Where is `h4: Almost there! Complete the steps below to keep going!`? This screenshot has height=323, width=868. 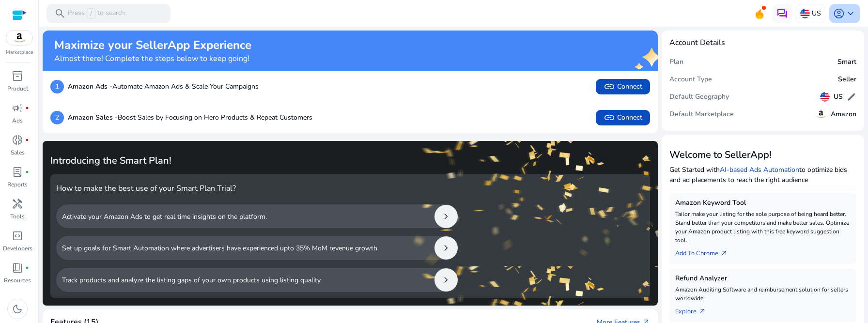 h4: Almost there! Complete the steps below to keep going! is located at coordinates (152, 59).